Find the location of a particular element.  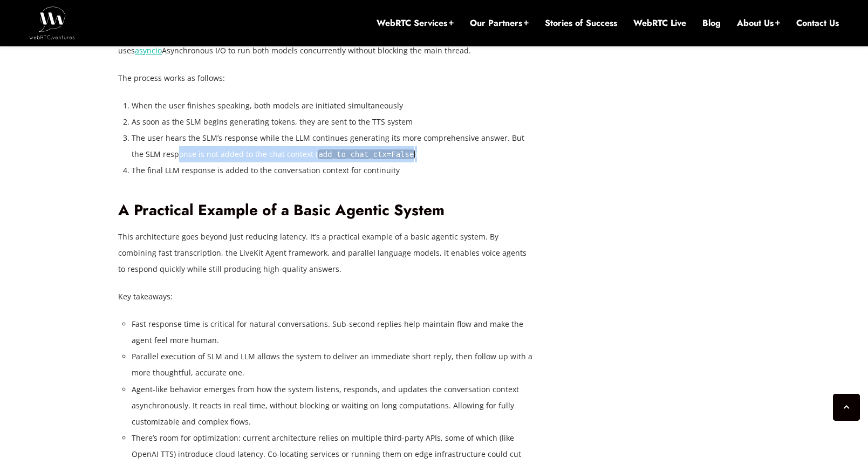

a: WebRTC Live is located at coordinates (660, 23).